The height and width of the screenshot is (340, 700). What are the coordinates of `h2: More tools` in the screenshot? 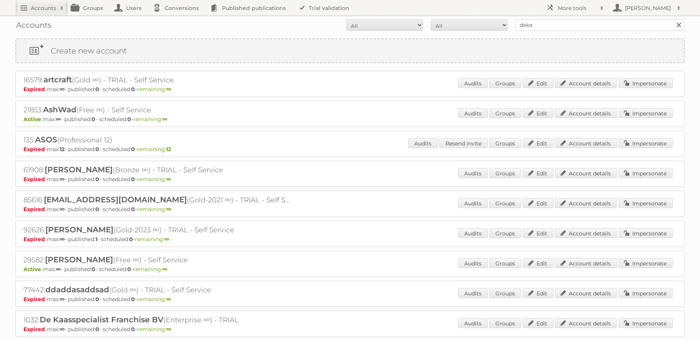 It's located at (577, 8).